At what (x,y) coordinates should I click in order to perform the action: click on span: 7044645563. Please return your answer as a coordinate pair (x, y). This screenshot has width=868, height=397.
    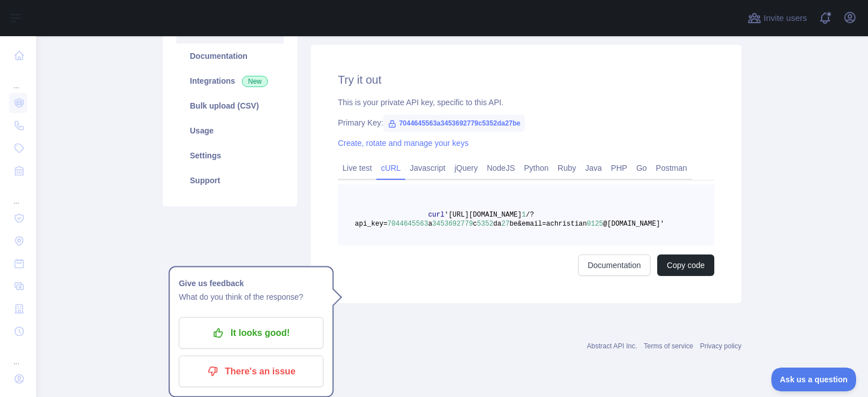
    Looking at the image, I should click on (408, 224).